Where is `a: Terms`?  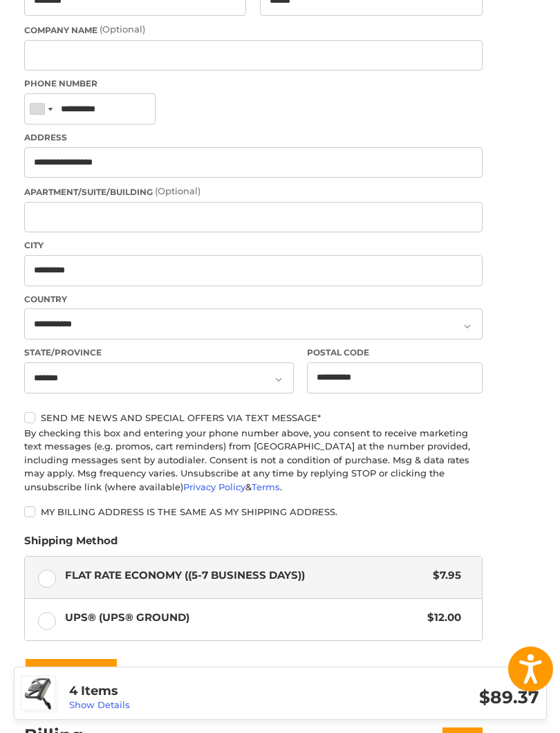 a: Terms is located at coordinates (265, 487).